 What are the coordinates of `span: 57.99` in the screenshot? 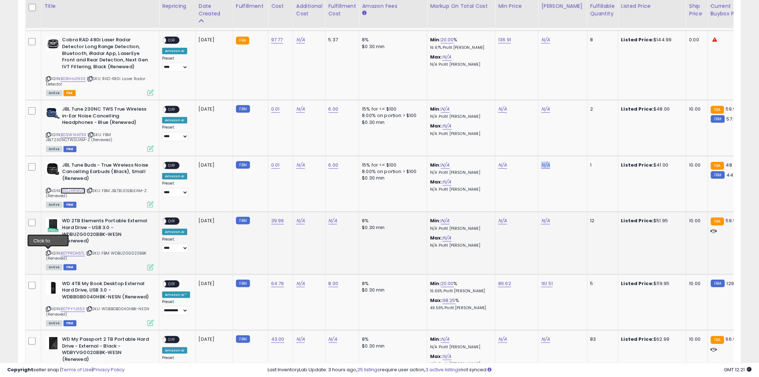 It's located at (733, 119).